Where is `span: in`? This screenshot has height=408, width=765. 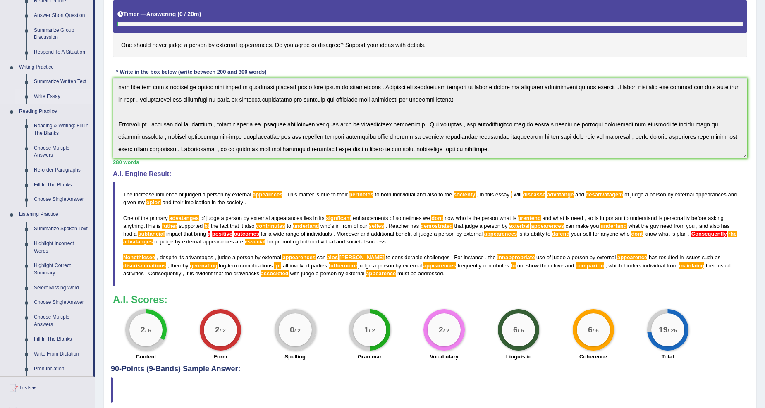
span: in is located at coordinates (338, 226).